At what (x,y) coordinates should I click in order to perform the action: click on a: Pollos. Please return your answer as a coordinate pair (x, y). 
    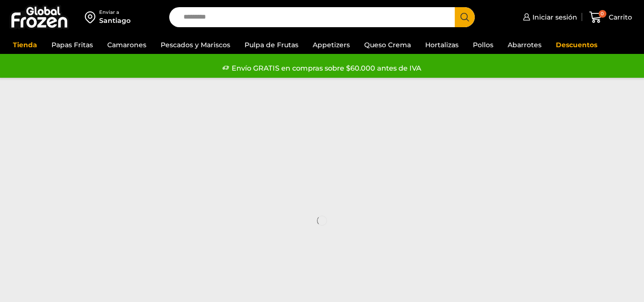
    Looking at the image, I should click on (483, 45).